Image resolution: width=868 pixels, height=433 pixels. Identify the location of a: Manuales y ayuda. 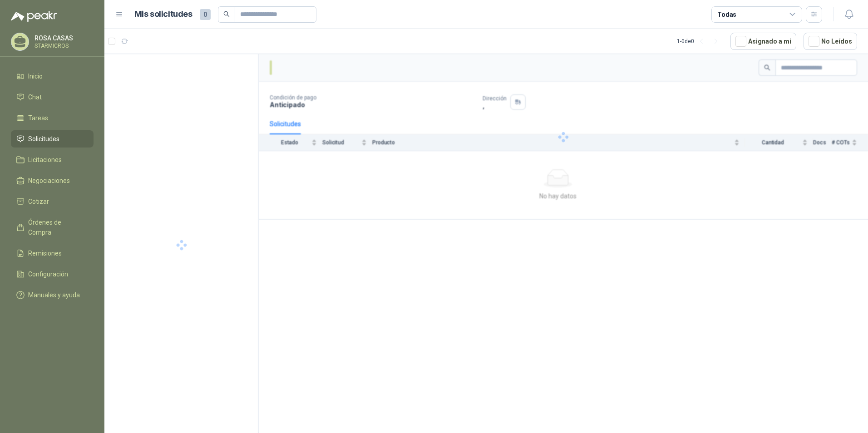
(52, 295).